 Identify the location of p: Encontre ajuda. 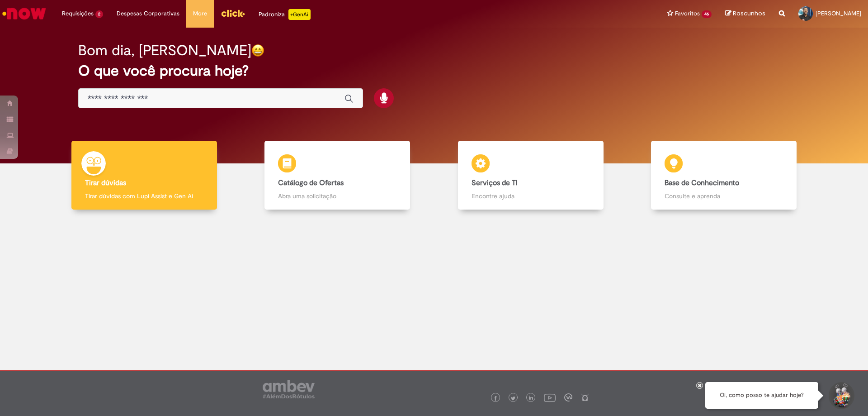
(531, 196).